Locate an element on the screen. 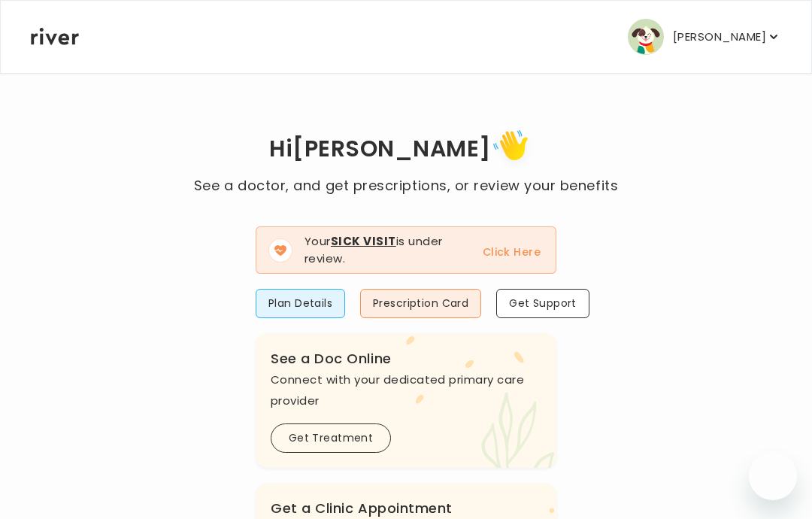 The image size is (812, 519). button: Prescription Card is located at coordinates (420, 303).